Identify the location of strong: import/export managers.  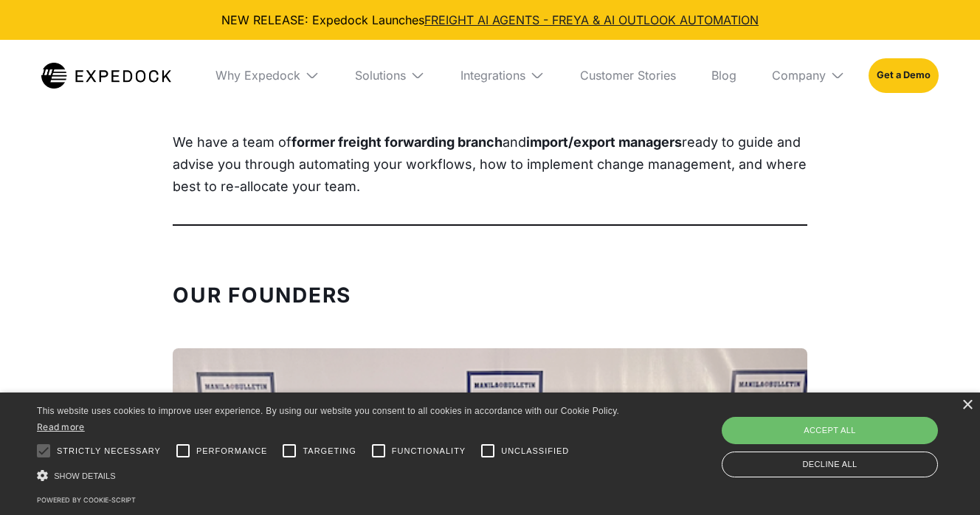
(604, 142).